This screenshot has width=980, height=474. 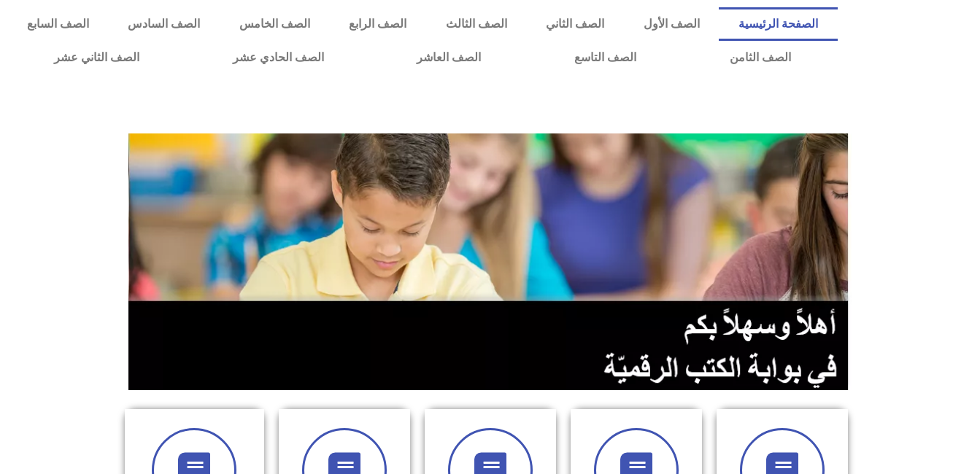 I want to click on a: الصف السادس, so click(x=165, y=24).